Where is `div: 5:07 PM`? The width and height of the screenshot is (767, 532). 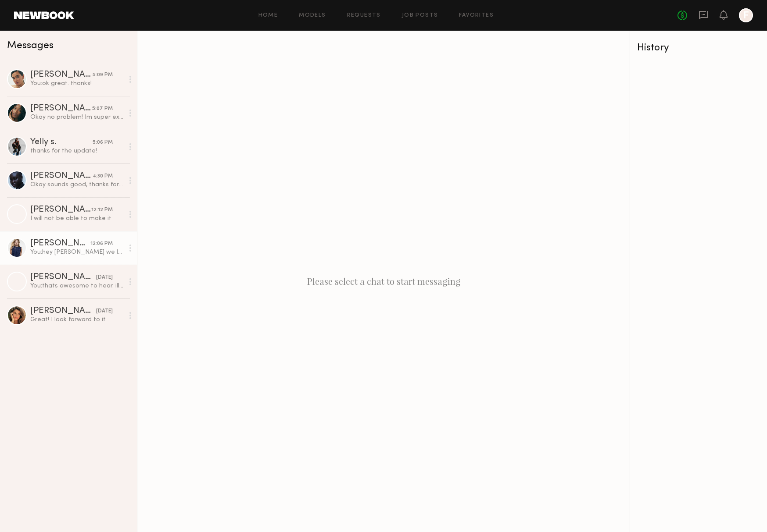 div: 5:07 PM is located at coordinates (102, 109).